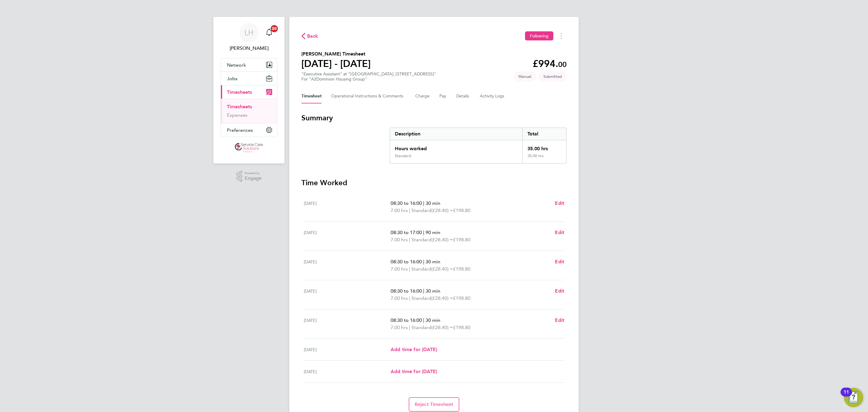 This screenshot has width=868, height=412. I want to click on button: Charge, so click(422, 96).